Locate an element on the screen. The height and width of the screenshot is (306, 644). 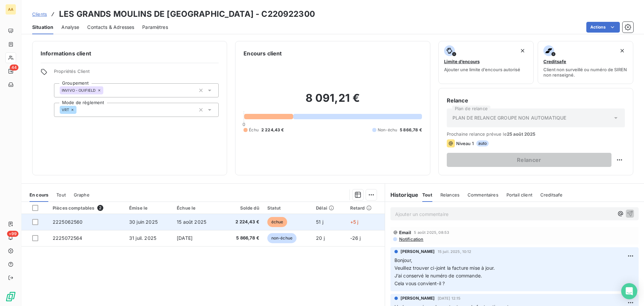
span: Veuillez trouver ci-joint la facture mise à jour. is located at coordinates (445, 268).